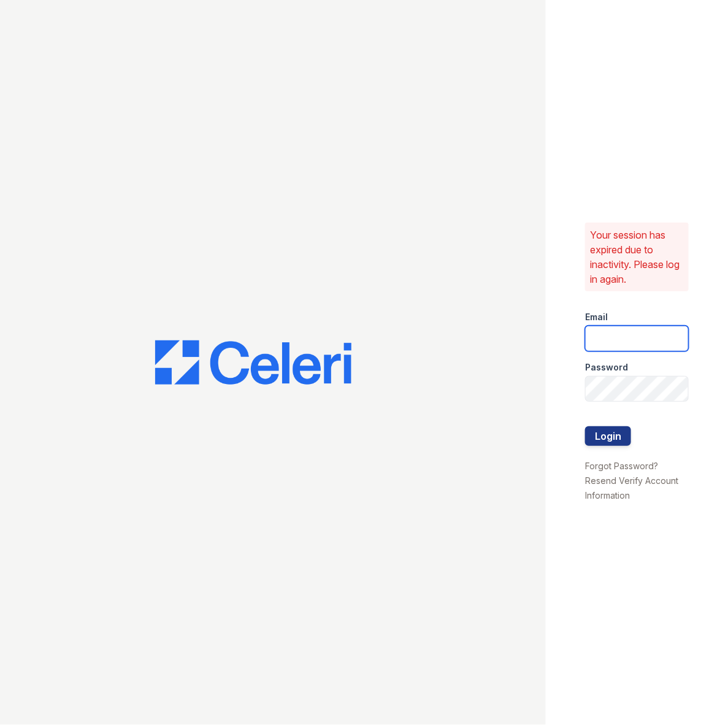 The height and width of the screenshot is (725, 728). I want to click on a: Forgot Password?, so click(622, 465).